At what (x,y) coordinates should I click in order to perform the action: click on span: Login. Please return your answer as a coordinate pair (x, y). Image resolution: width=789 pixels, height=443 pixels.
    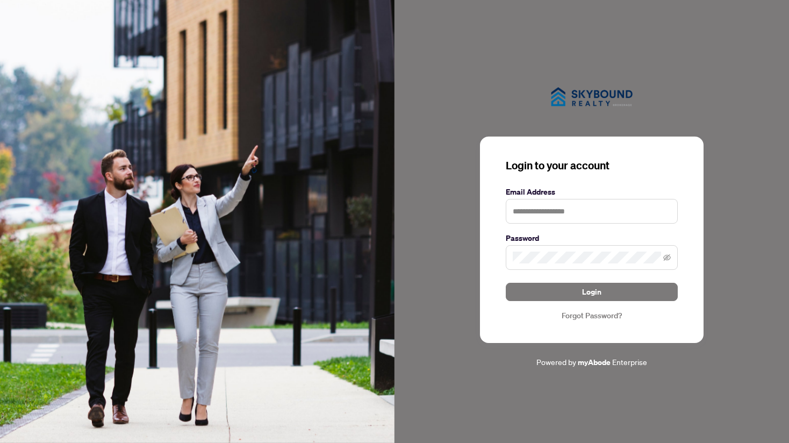
    Looking at the image, I should click on (592, 292).